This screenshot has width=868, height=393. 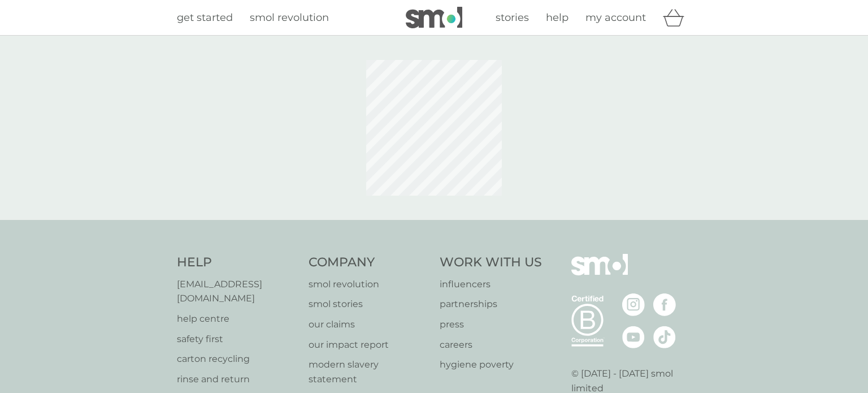 What do you see at coordinates (491, 285) in the screenshot?
I see `p: influencers` at bounding box center [491, 285].